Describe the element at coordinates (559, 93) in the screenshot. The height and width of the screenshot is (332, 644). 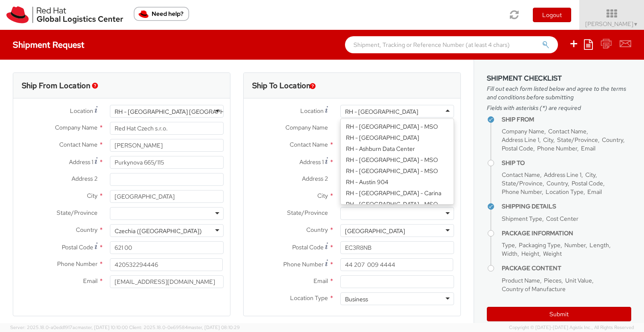
I see `span: Fill out each form listed below and agree to the terms and conditions before submitting` at that location.